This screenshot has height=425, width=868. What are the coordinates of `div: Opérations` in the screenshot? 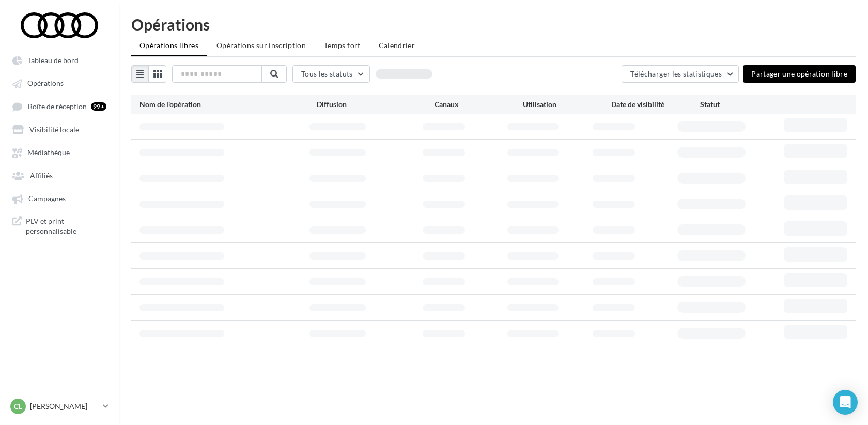 It's located at (493, 24).